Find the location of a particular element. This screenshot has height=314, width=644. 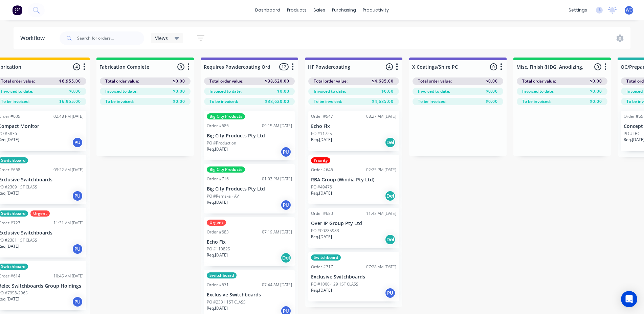

span: Views is located at coordinates (161, 38).